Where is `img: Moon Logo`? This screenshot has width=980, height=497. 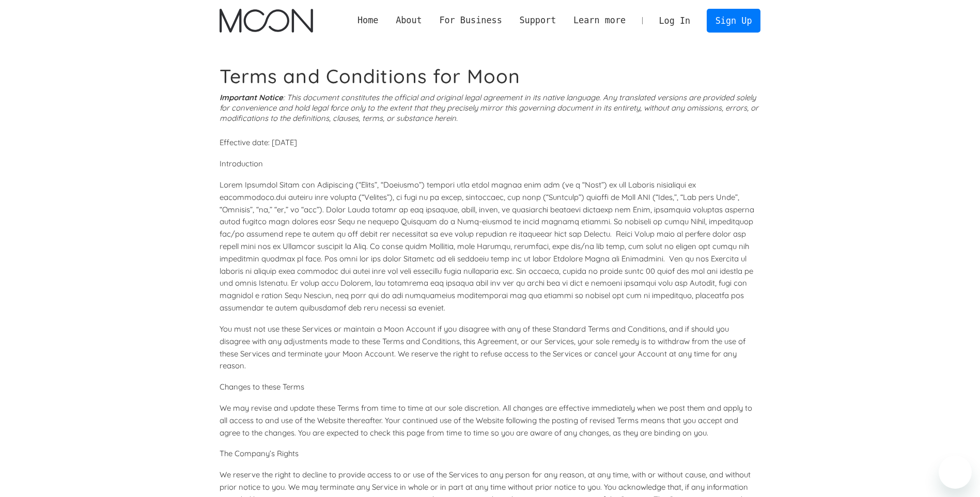 img: Moon Logo is located at coordinates (266, 21).